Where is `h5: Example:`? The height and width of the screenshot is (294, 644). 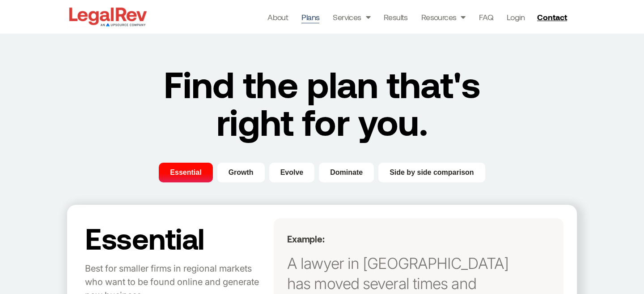 h5: Example: is located at coordinates (405, 239).